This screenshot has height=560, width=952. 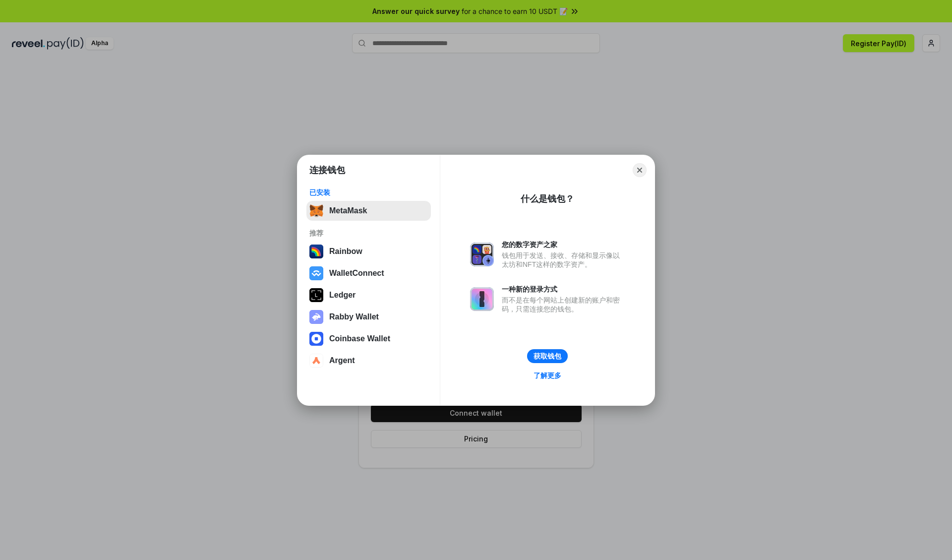 I want to click on a: 了解更多, so click(x=548, y=375).